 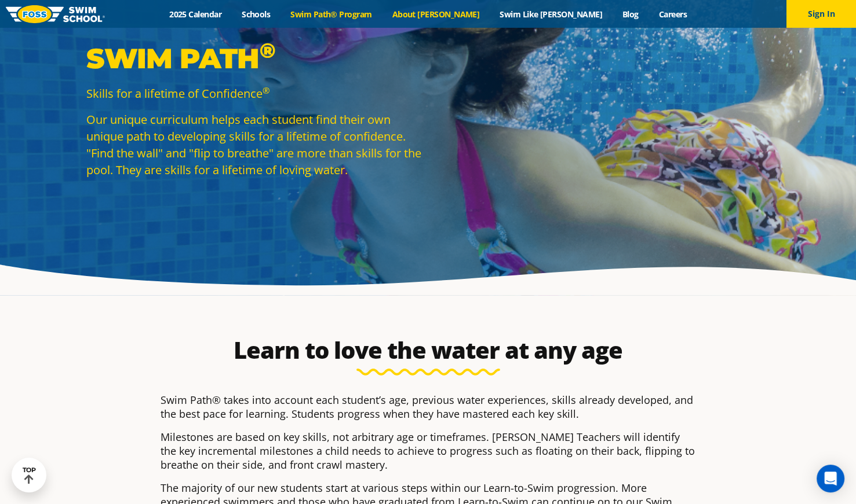 I want to click on p: Swim Path, so click(x=255, y=58).